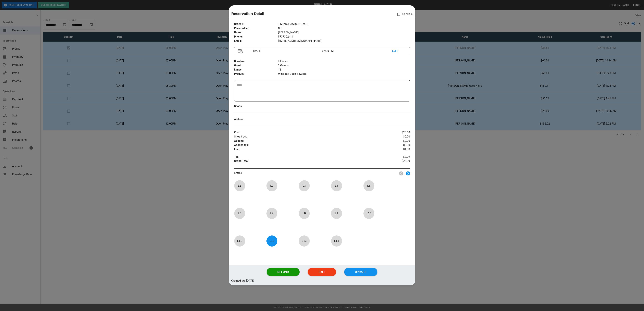 Image resolution: width=644 pixels, height=311 pixels. Describe the element at coordinates (336, 241) in the screenshot. I see `p: L 14` at that location.